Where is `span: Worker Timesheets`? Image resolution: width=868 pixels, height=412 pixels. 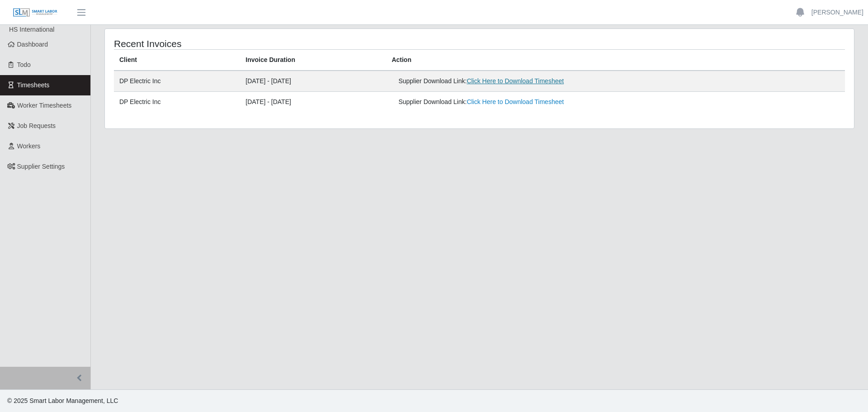 span: Worker Timesheets is located at coordinates (44, 105).